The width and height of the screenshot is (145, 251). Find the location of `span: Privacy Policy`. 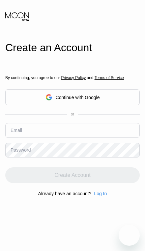

span: Privacy Policy is located at coordinates (73, 78).